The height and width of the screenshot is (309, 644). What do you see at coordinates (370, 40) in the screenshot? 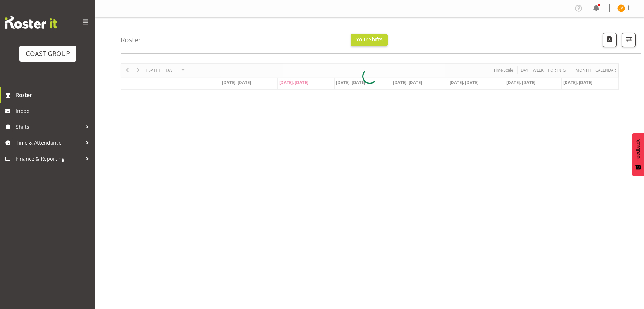
I see `button: Your Shifts` at bounding box center [370, 40].